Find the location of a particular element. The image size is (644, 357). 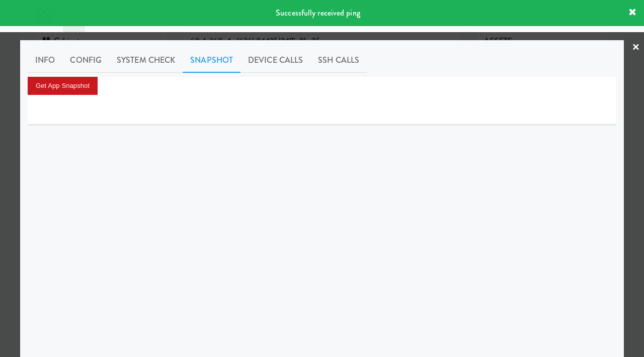

a: SSH Calls is located at coordinates (339, 60).